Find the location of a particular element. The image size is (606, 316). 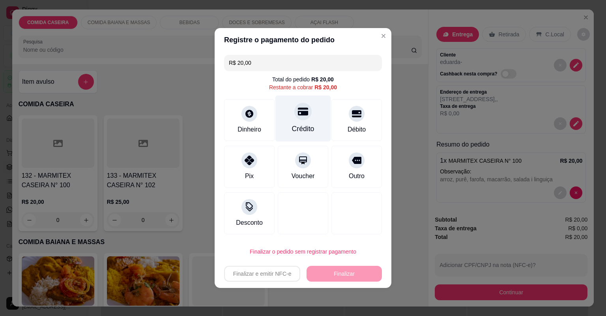

input: Ex.: hambúrguer de cordeiro is located at coordinates (303, 63).